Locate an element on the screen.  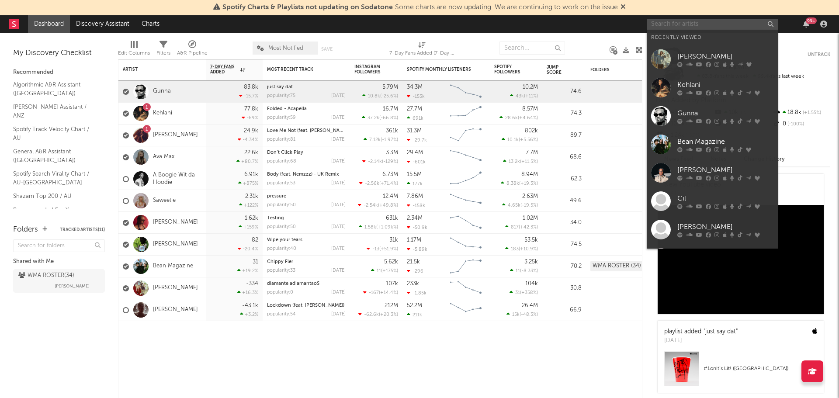
div: +122 % is located at coordinates (249, 205).